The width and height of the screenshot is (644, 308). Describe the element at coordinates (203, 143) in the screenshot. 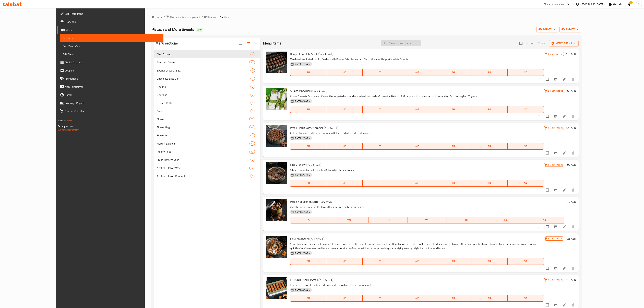

I see `span: Helium Balloons` at that location.